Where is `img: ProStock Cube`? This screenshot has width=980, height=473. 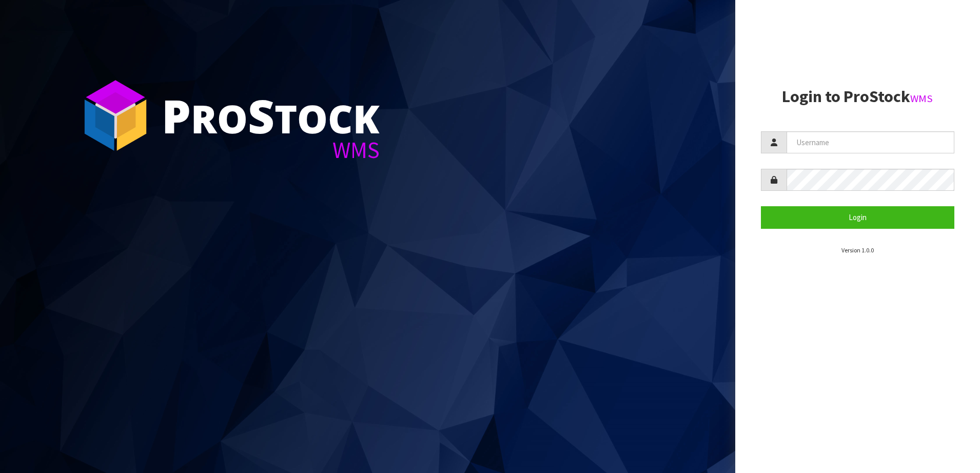
img: ProStock Cube is located at coordinates (116, 116).